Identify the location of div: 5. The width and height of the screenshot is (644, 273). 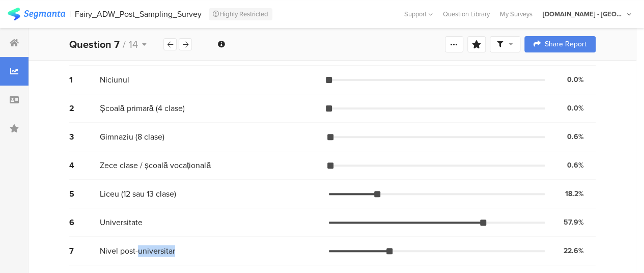
(85, 194).